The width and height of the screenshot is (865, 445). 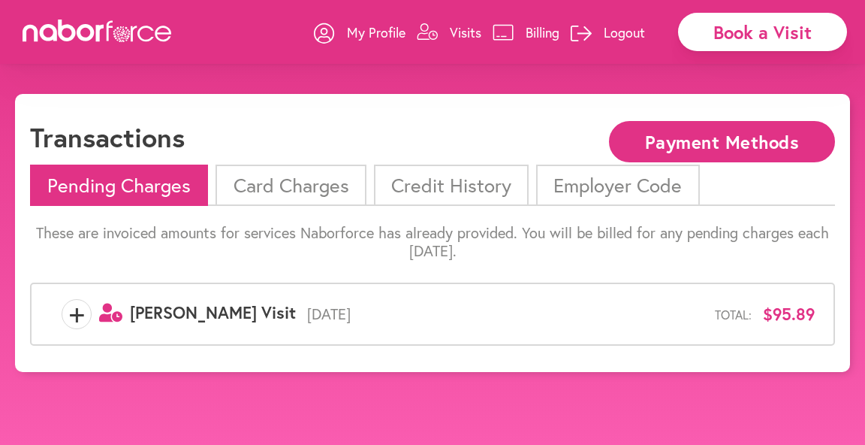 What do you see at coordinates (722, 140) in the screenshot?
I see `a: Payment Methods` at bounding box center [722, 140].